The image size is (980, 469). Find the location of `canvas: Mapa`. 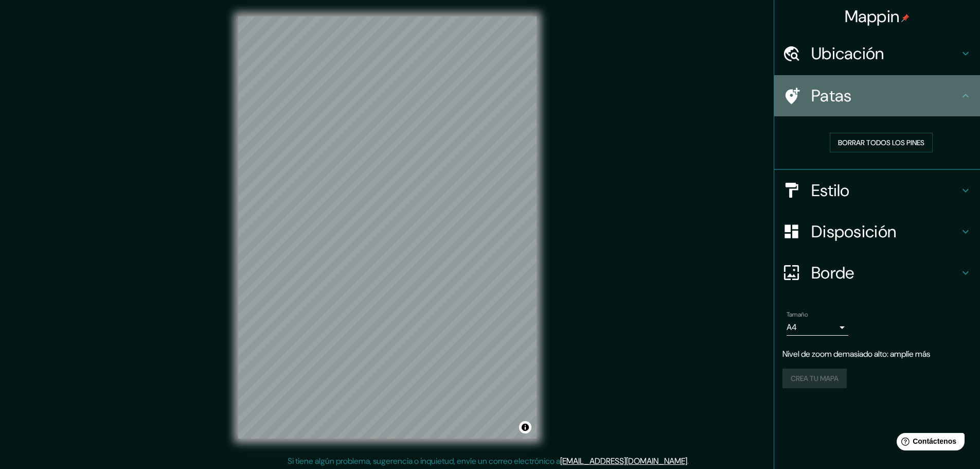

canvas: Mapa is located at coordinates (388, 228).